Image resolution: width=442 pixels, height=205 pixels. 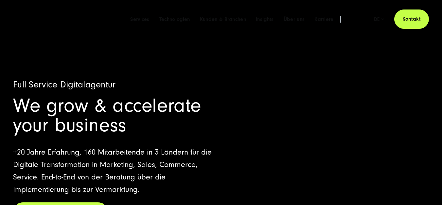 I want to click on a: Kunden & Branchen, so click(x=223, y=19).